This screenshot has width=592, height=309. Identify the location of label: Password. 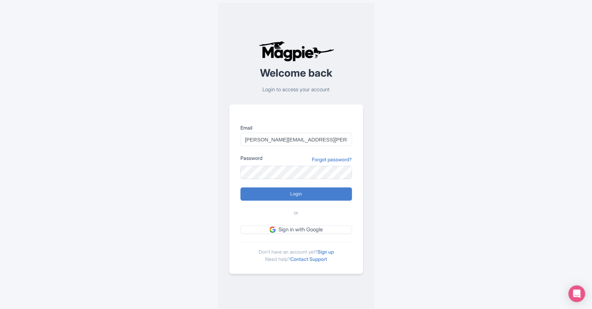
(251, 158).